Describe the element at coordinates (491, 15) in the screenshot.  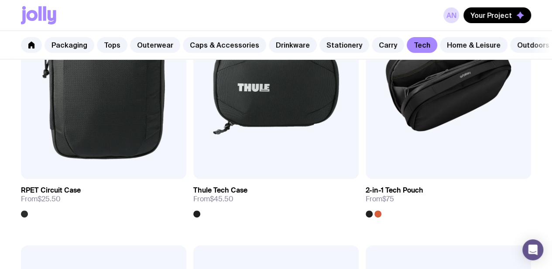
I see `span: Your Project` at that location.